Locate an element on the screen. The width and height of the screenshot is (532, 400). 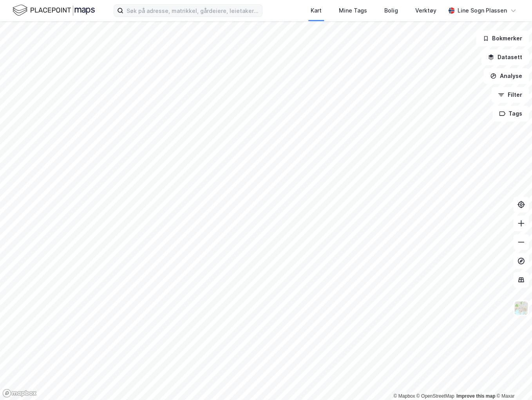
div: Mine Tags is located at coordinates (352, 10).